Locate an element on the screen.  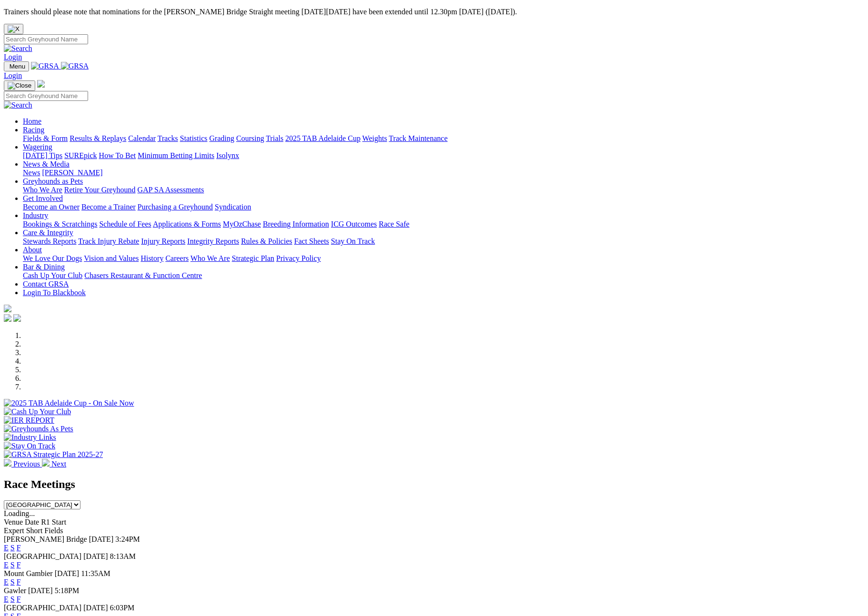
img: Greyhounds As Pets is located at coordinates (39, 429).